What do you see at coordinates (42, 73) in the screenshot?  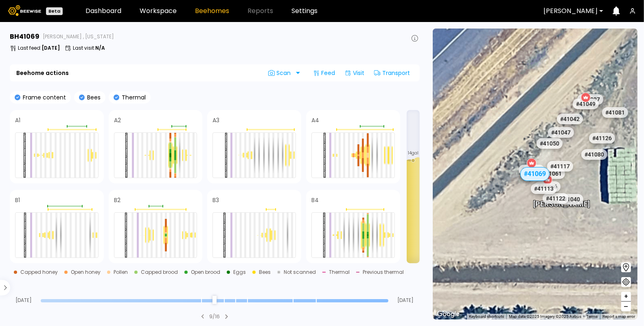 I see `b: Beehome actions` at bounding box center [42, 73].